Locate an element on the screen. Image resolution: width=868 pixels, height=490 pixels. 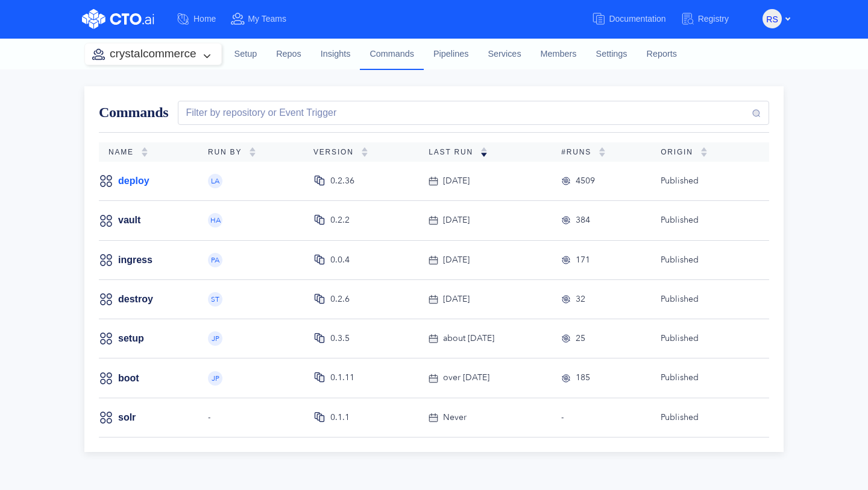
span: #RUNS is located at coordinates (580, 152).